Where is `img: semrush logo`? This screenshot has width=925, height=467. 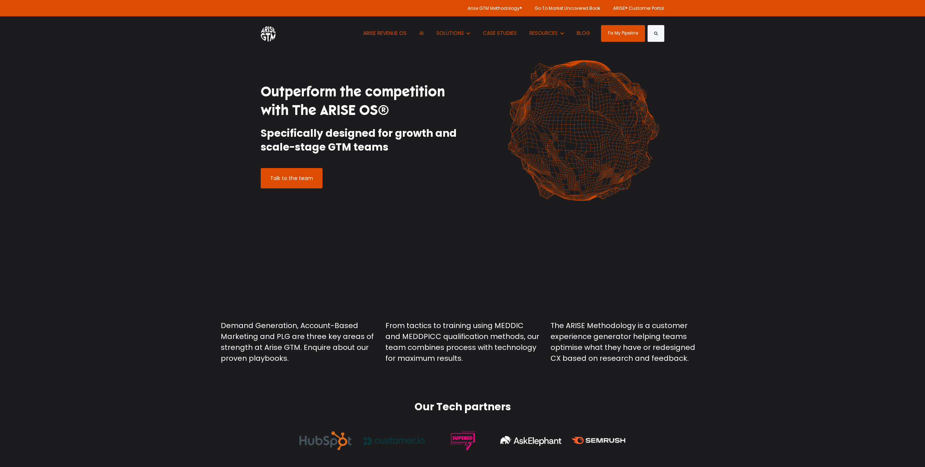
img: semrush logo is located at coordinates (599, 440).